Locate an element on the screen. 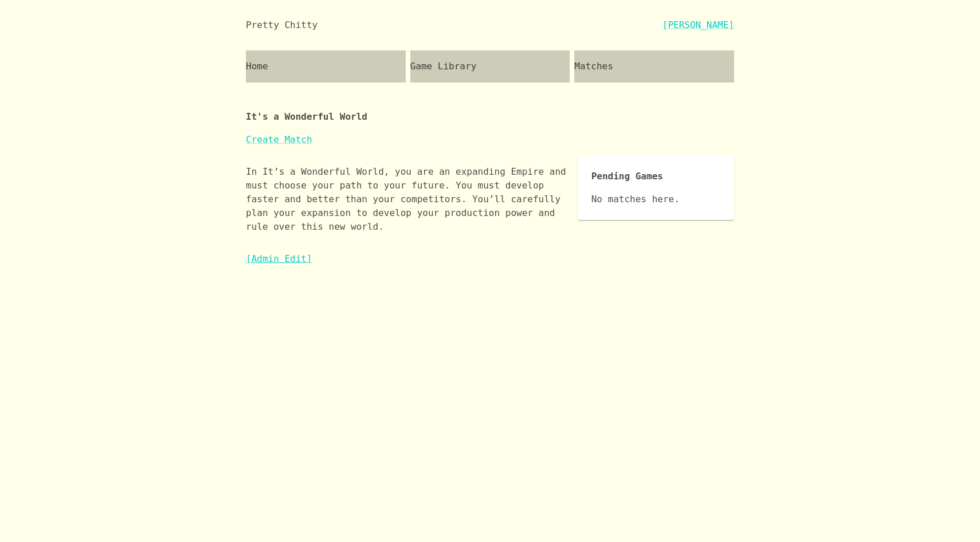 The height and width of the screenshot is (542, 980). a: Matches is located at coordinates (654, 67).